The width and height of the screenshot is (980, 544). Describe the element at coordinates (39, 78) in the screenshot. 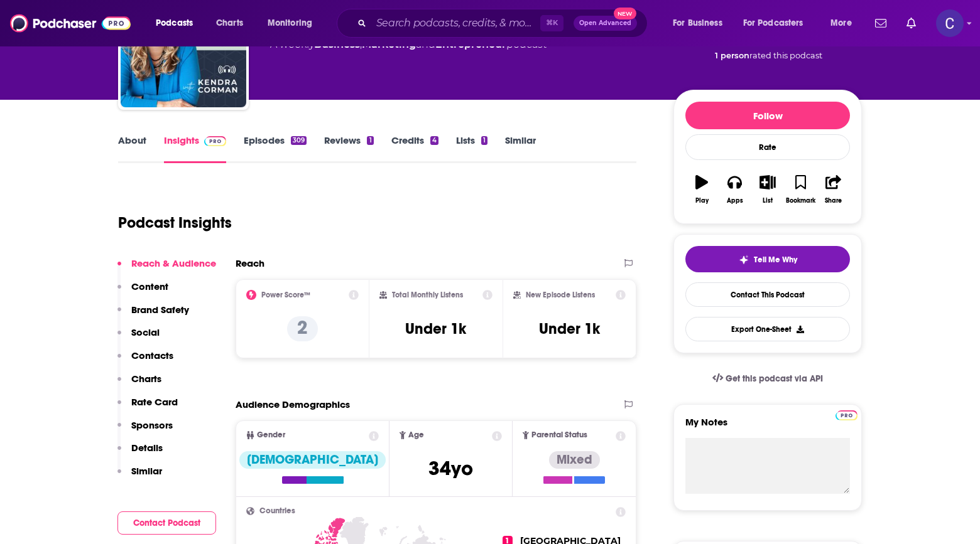

I see `img: tab_domain_overview_orange.svg` at that location.